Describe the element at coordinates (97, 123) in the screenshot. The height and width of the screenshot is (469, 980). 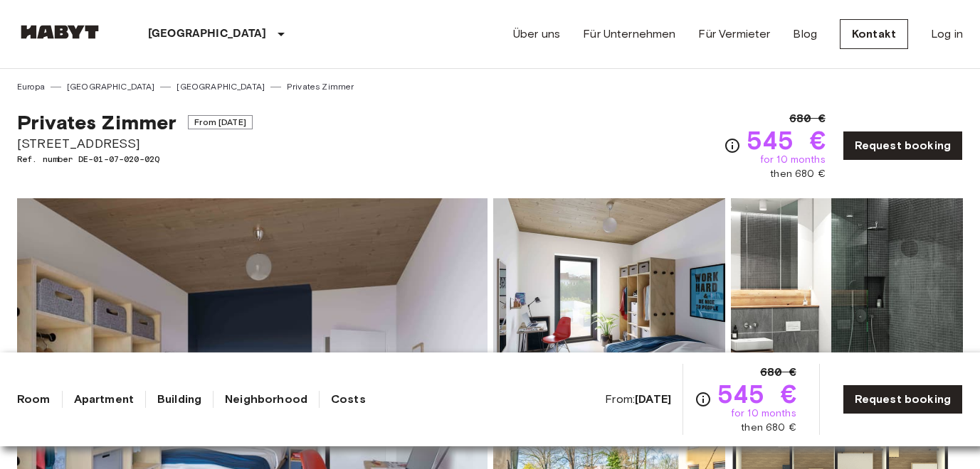
I see `span: Privates Zimmer` at that location.